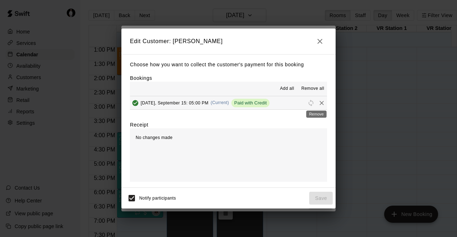  Describe the element at coordinates (321, 102) in the screenshot. I see `span: Remove` at that location.